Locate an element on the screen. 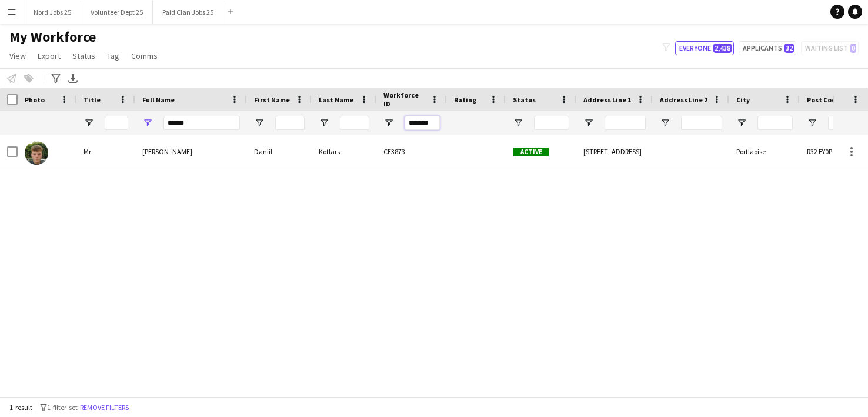 The width and height of the screenshot is (868, 417). button: Volunteer Dept 25 is located at coordinates (117, 11).